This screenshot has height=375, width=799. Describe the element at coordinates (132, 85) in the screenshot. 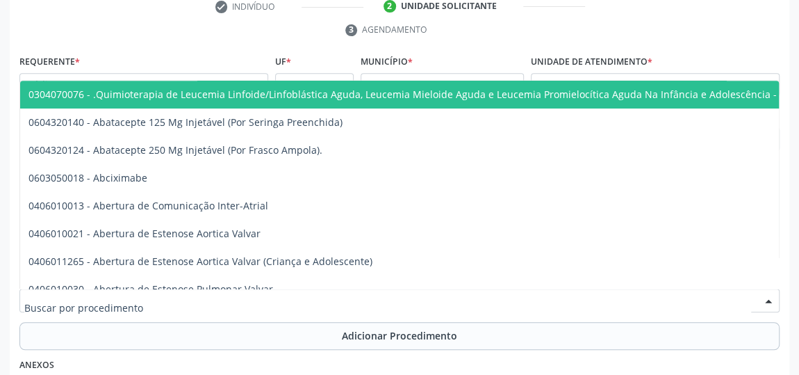

I see `span: Médico(a)` at that location.